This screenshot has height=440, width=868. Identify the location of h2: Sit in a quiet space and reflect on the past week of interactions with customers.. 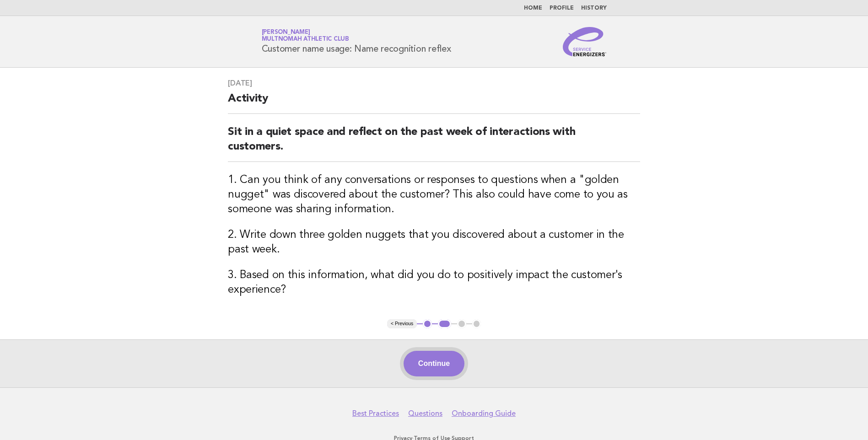
(434, 143).